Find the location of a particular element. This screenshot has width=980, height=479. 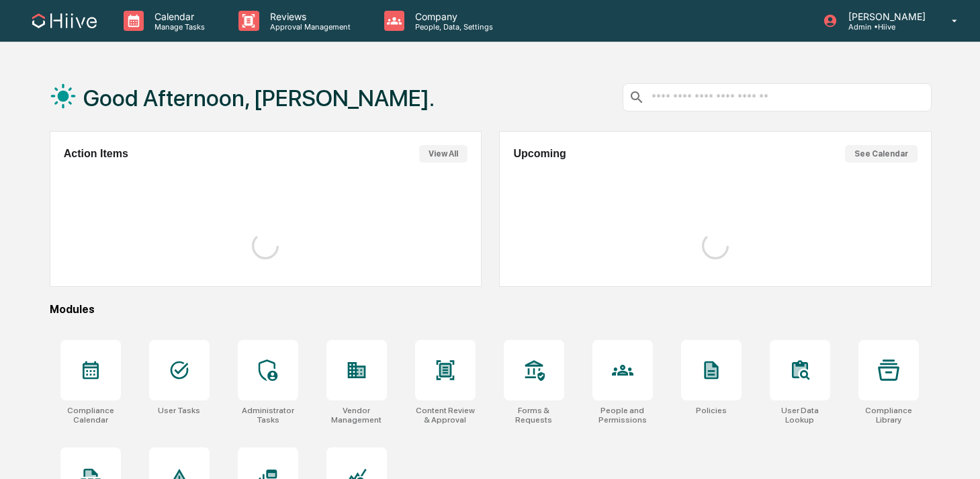

div: People and Permissions is located at coordinates (623, 415).